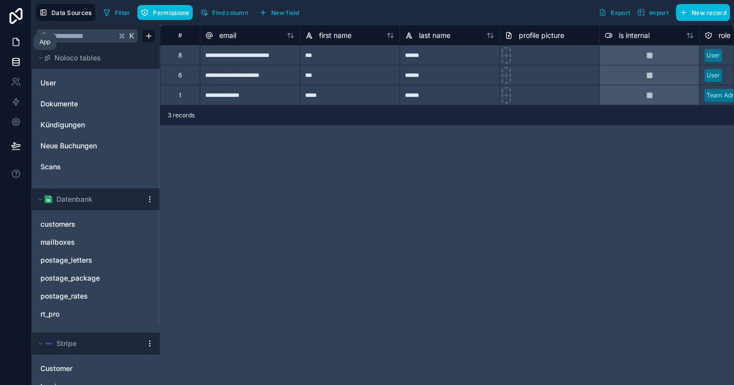 The image size is (734, 385). Describe the element at coordinates (724, 35) in the screenshot. I see `span: role` at that location.